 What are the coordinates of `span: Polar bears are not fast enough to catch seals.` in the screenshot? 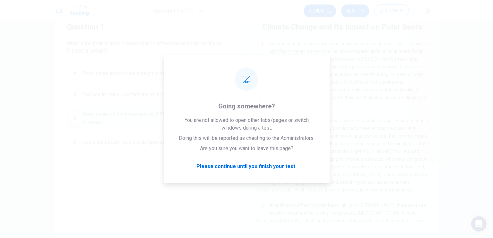 It's located at (134, 73).